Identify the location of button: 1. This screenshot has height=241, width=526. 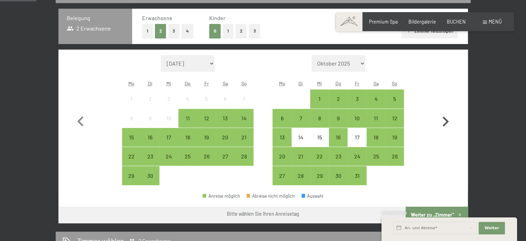
(147, 31).